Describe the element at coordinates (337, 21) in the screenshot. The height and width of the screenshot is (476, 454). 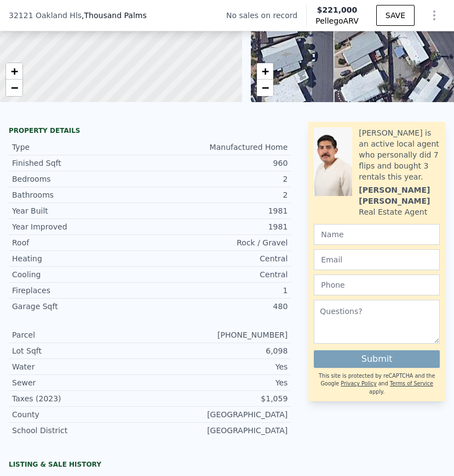
I see `span: Pellego ARV` at that location.